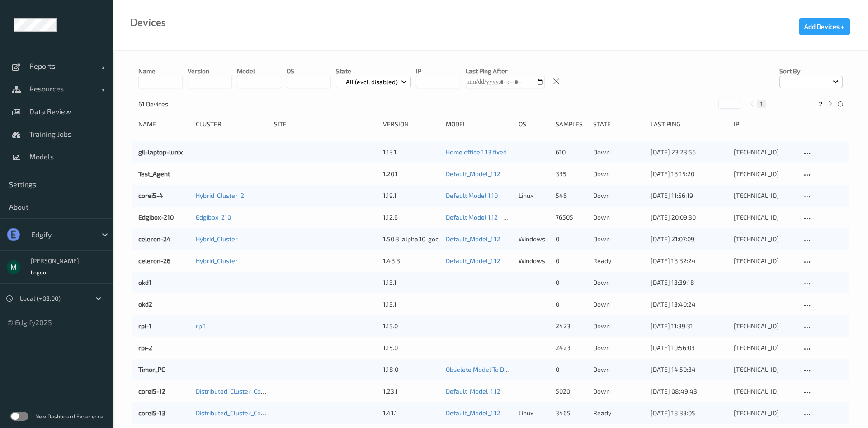 This screenshot has width=868, height=428. What do you see at coordinates (571, 124) in the screenshot?
I see `div: Samples` at bounding box center [571, 124].